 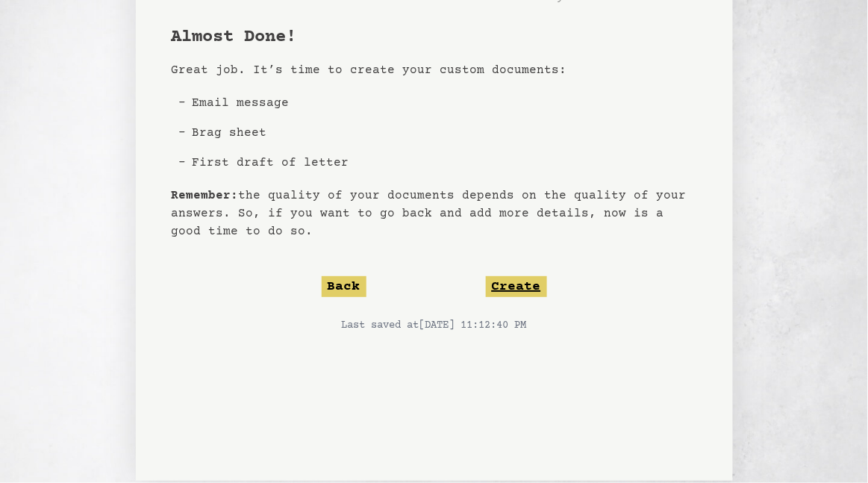 I want to click on li: Email message, so click(x=441, y=103).